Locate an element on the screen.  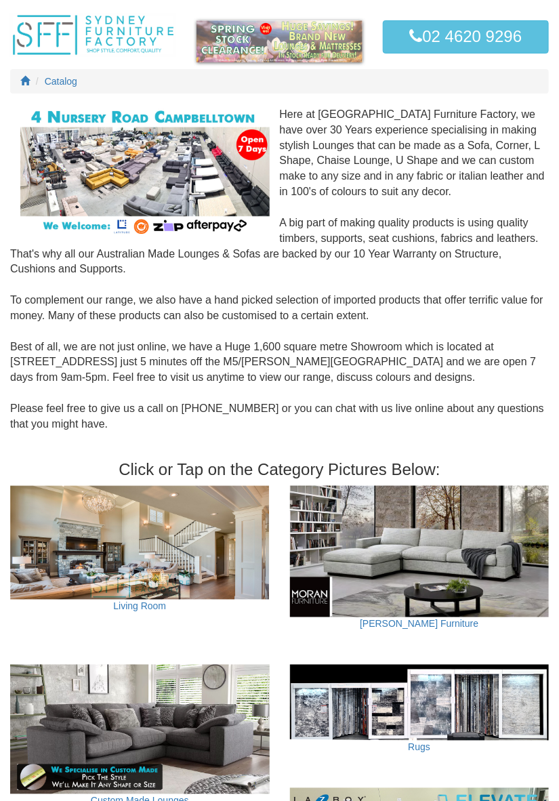
img: Corner Modular Lounges is located at coordinates (145, 171).